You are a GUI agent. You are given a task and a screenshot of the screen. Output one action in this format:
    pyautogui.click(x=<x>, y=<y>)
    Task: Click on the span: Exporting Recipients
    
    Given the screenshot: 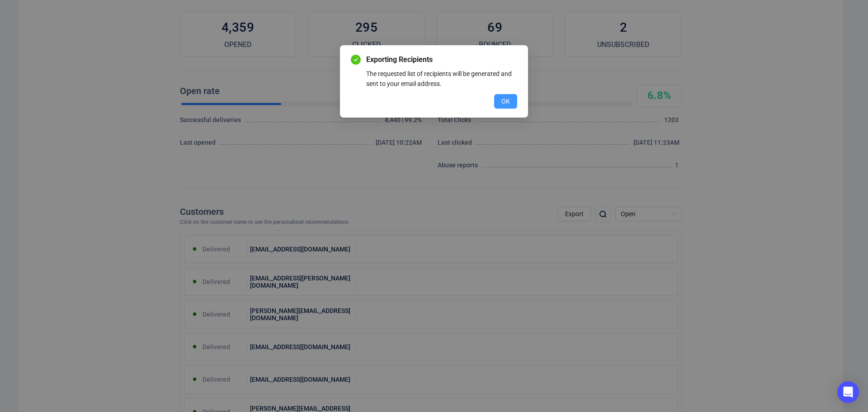 What is the action you would take?
    pyautogui.click(x=442, y=59)
    